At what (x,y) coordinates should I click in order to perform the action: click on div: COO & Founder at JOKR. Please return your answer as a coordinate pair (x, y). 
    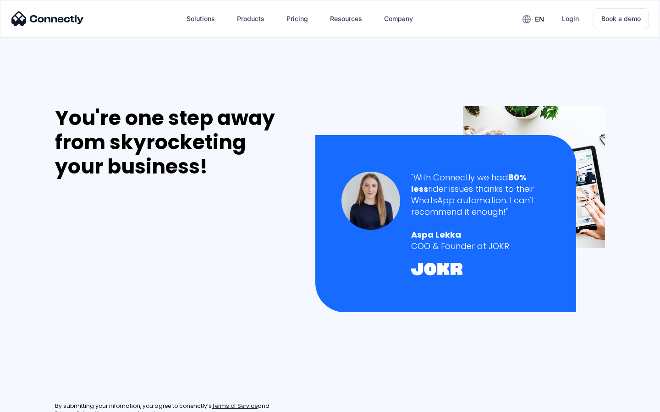
    Looking at the image, I should click on (480, 246).